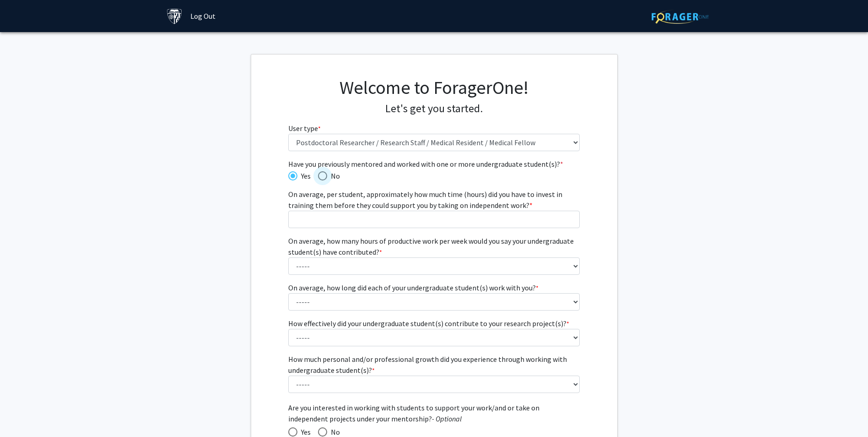 This screenshot has height=437, width=868. What do you see at coordinates (429, 323) in the screenshot?
I see `label: How effectively did your undergraduate student(s) contribute to your research project(s)?` at bounding box center [429, 323].